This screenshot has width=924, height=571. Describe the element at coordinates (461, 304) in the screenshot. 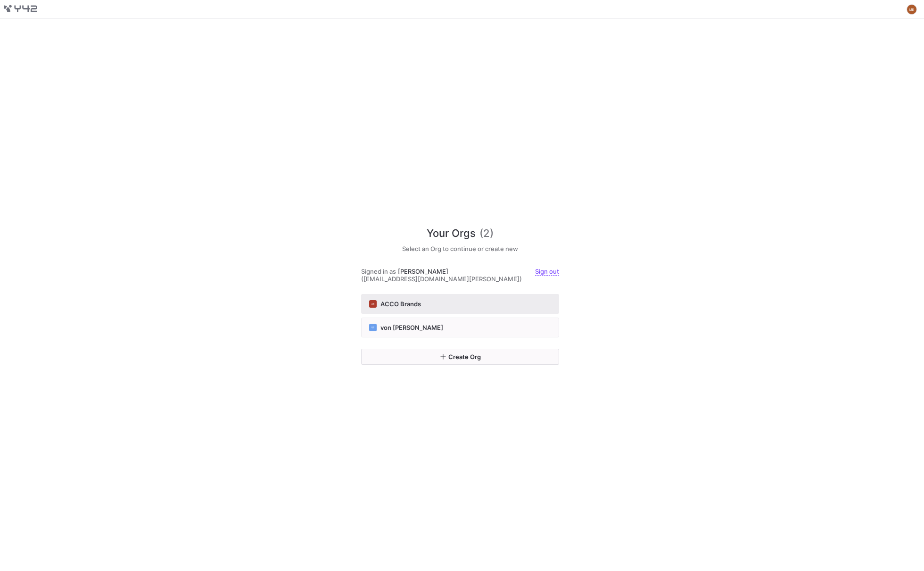

I see `button: ABACCO Brands` at that location.